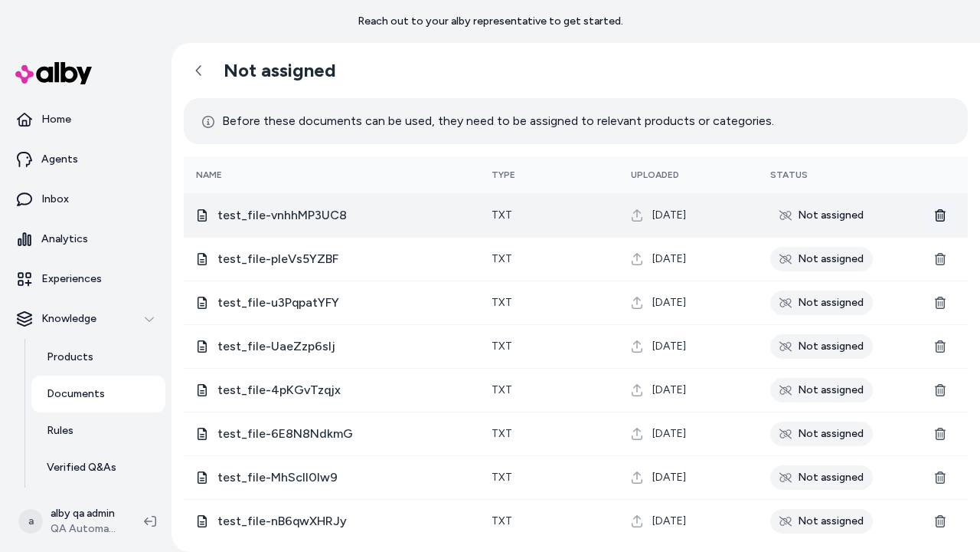  What do you see at coordinates (70, 357) in the screenshot?
I see `p: Products` at bounding box center [70, 357].